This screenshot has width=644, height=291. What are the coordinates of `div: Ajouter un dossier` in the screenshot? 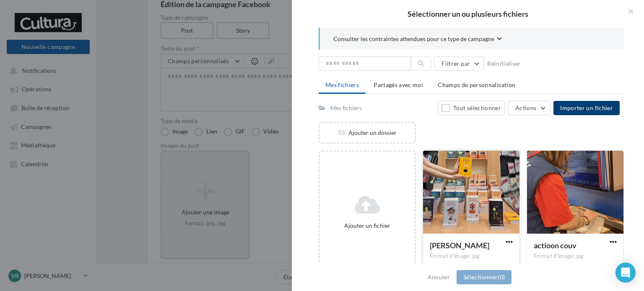 It's located at (367, 133).